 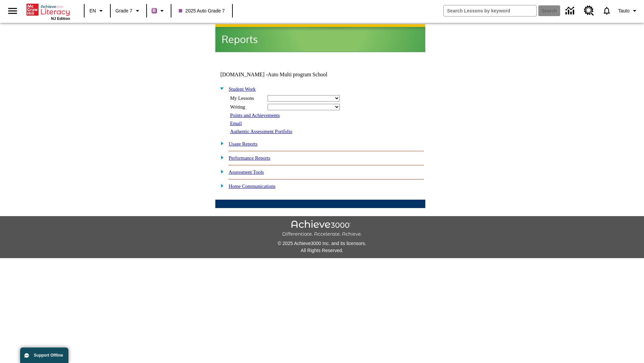 What do you see at coordinates (322, 228) in the screenshot?
I see `img: Achieve3000 Differentiate Accelerate Achieve` at bounding box center [322, 228].